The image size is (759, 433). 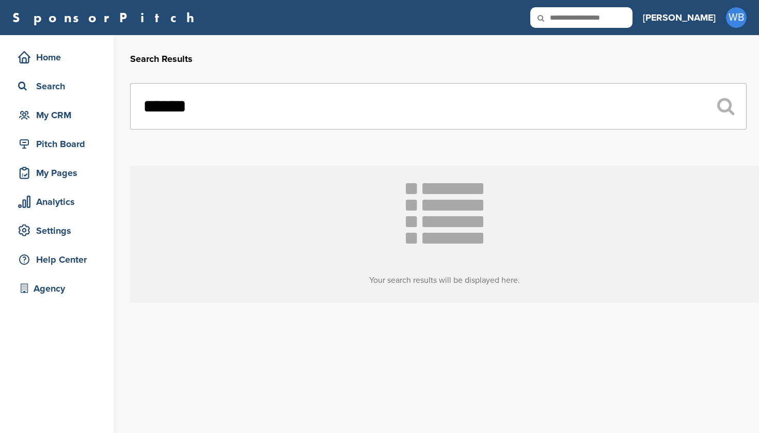 What do you see at coordinates (59, 289) in the screenshot?
I see `div: Agency` at bounding box center [59, 289].